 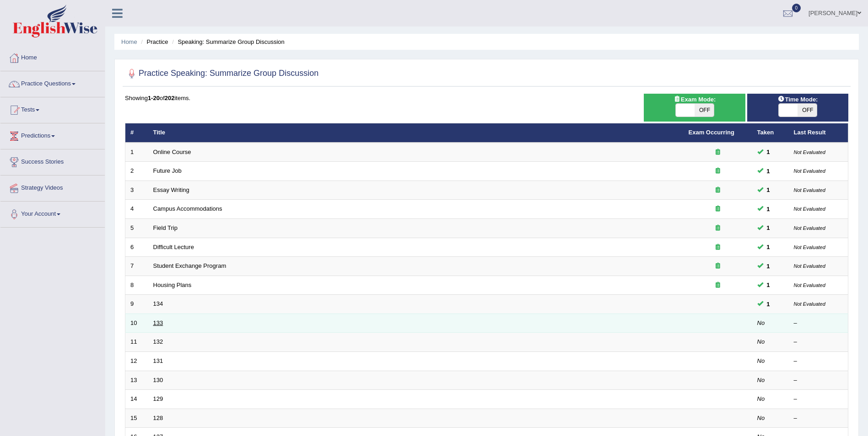 I want to click on a: 130, so click(x=159, y=380).